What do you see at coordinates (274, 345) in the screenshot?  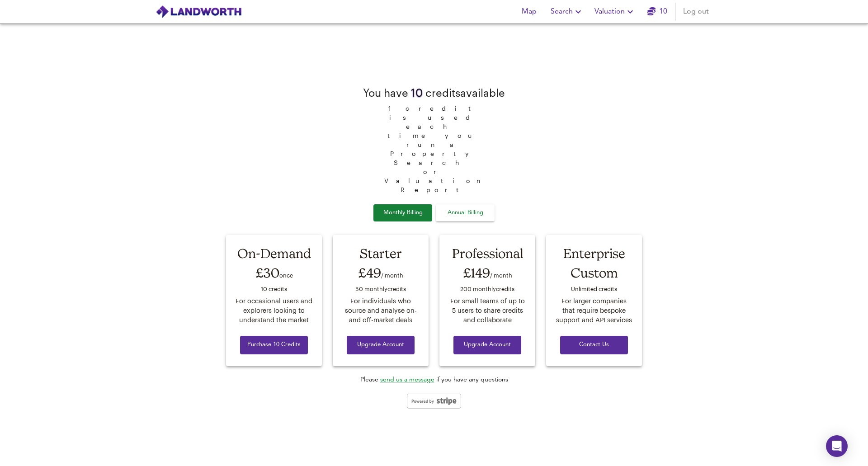 I see `button: Purchase 10 Credits` at bounding box center [274, 345].